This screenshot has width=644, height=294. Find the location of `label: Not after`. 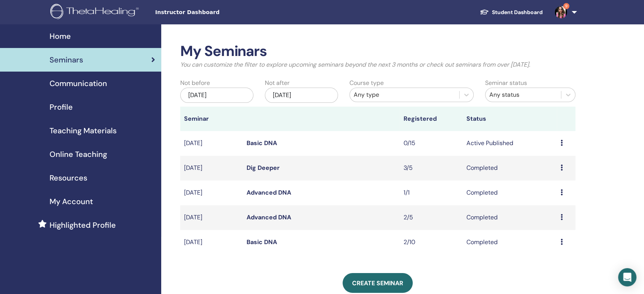

label: Not after is located at coordinates (277, 83).